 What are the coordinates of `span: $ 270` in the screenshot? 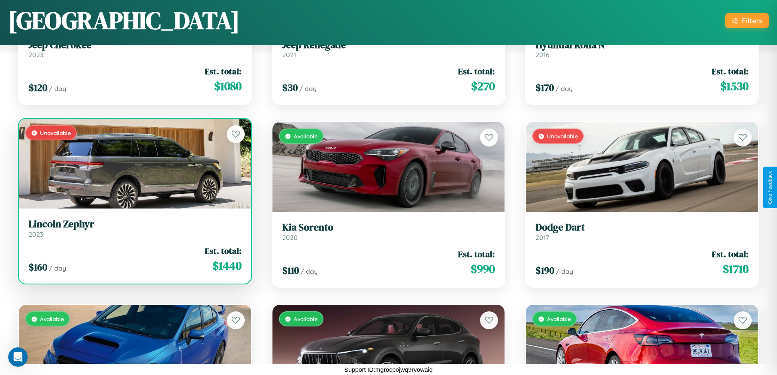 It's located at (483, 86).